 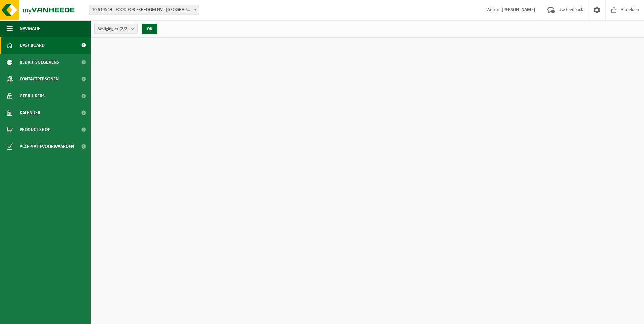 What do you see at coordinates (30, 113) in the screenshot?
I see `span: Kalender` at bounding box center [30, 113].